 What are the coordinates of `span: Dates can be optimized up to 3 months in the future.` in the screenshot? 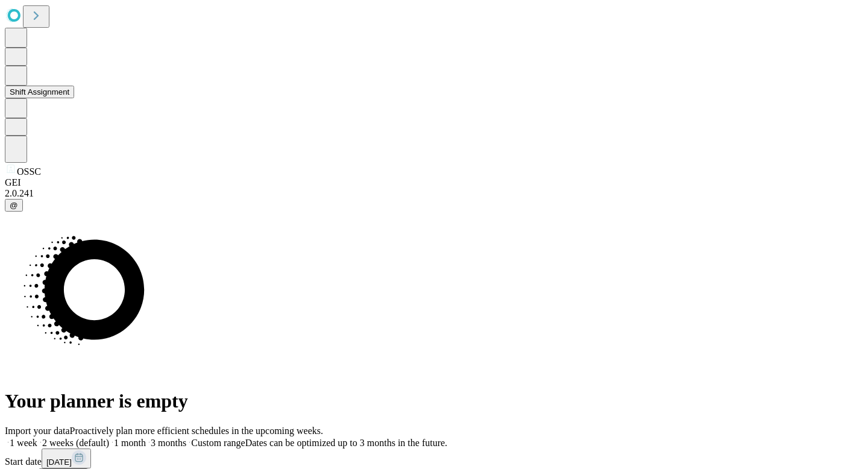 It's located at (346, 442).